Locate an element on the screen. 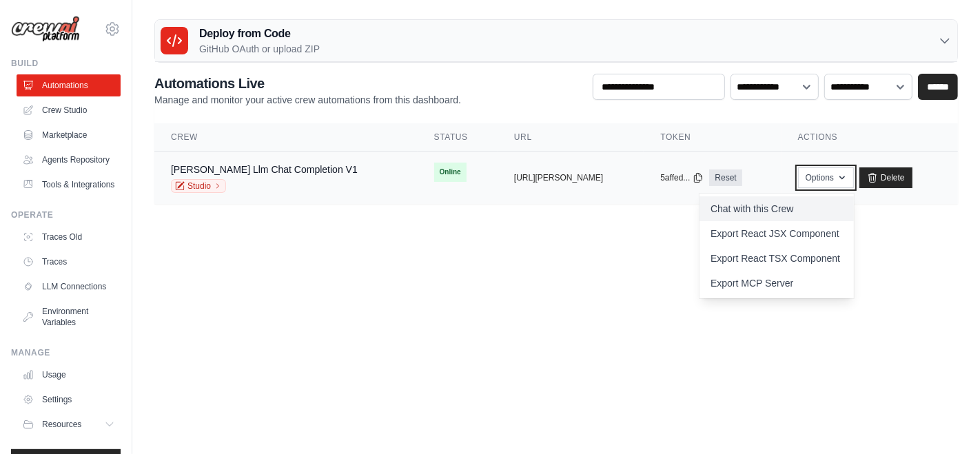  a: Usage is located at coordinates (68, 374).